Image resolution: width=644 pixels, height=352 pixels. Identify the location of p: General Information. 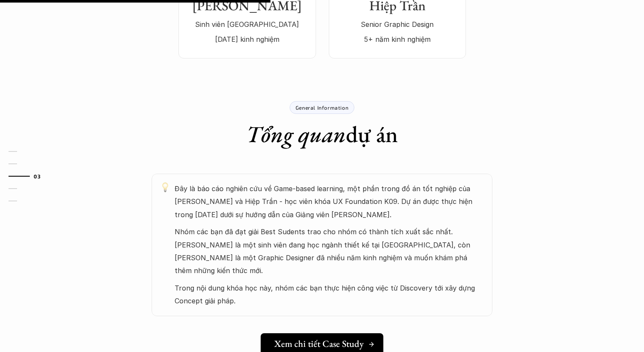
(322, 107).